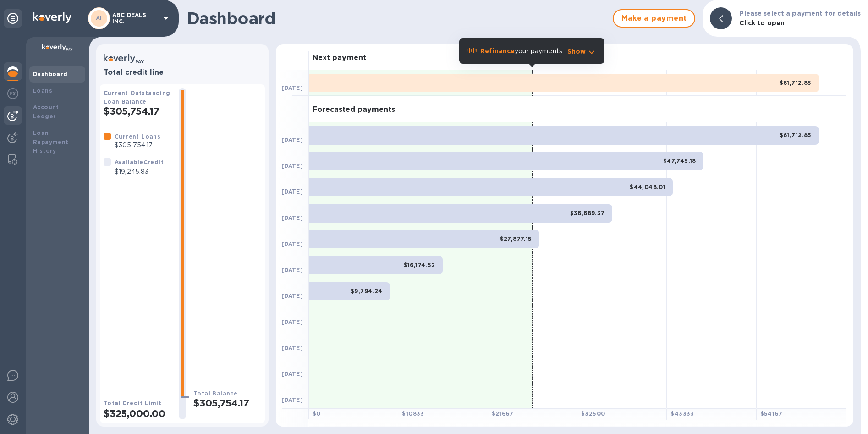  What do you see at coordinates (99, 18) in the screenshot?
I see `b: AI` at bounding box center [99, 18].